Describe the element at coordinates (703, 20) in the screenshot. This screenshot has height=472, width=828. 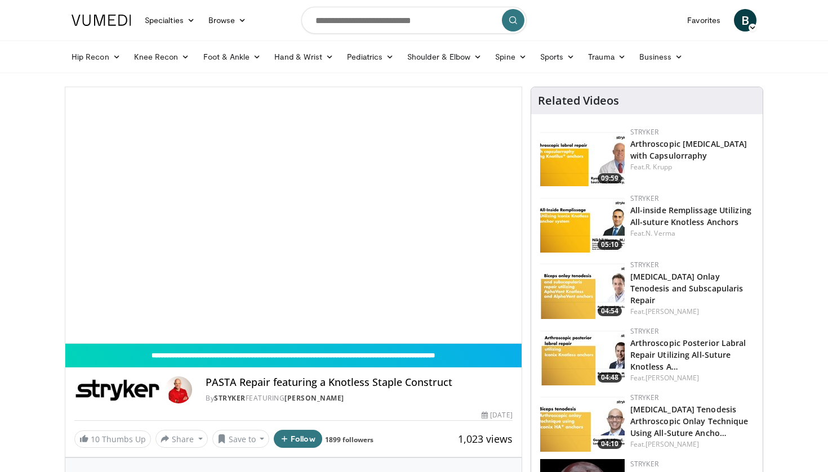
I see `a: Favorites` at that location.